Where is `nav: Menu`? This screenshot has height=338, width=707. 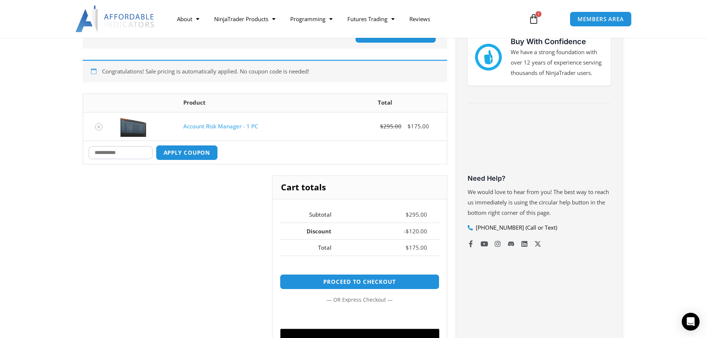
nav: Menu is located at coordinates (345, 19).